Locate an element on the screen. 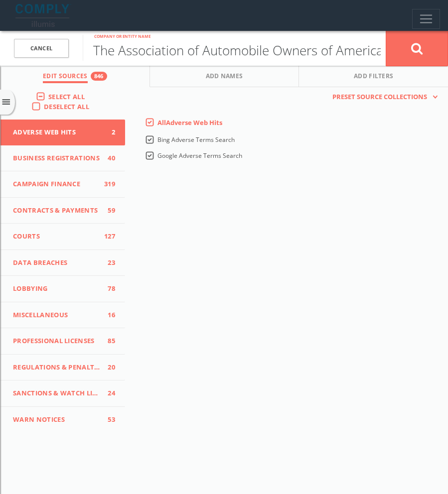  button: Data Breaches23 is located at coordinates (63, 263).